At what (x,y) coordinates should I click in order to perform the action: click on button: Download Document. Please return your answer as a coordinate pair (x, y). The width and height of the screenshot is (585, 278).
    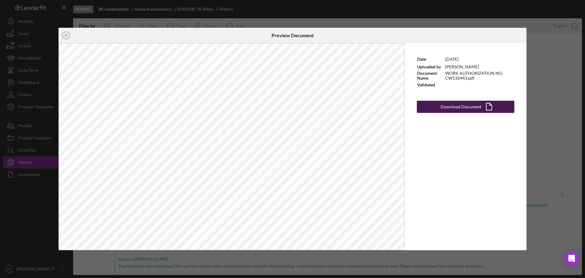
    Looking at the image, I should click on (466, 107).